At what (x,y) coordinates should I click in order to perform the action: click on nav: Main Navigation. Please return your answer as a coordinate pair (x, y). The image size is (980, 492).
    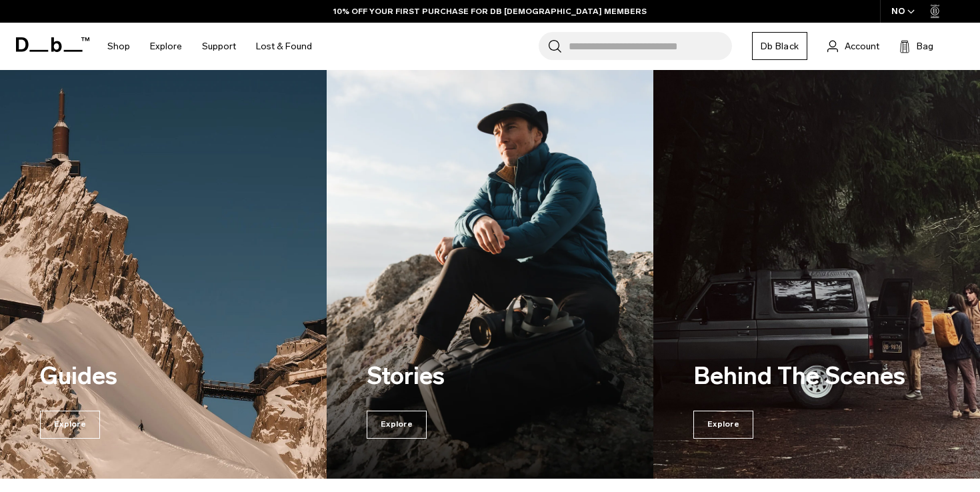
    Looking at the image, I should click on (209, 46).